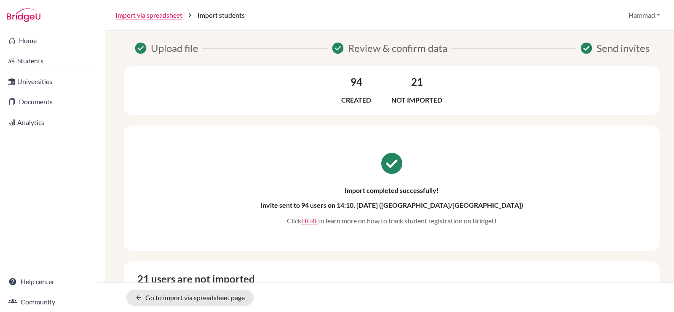 Image resolution: width=674 pixels, height=312 pixels. Describe the element at coordinates (392, 163) in the screenshot. I see `span: check_circle` at that location.